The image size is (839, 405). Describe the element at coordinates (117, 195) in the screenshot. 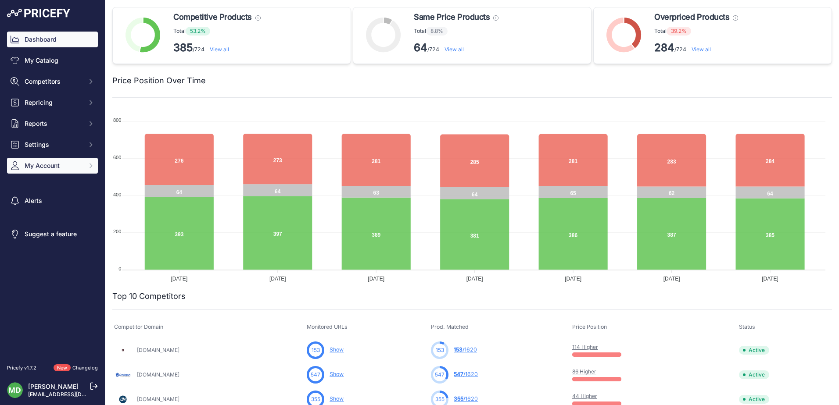

I see `tspan: 400` at that location.